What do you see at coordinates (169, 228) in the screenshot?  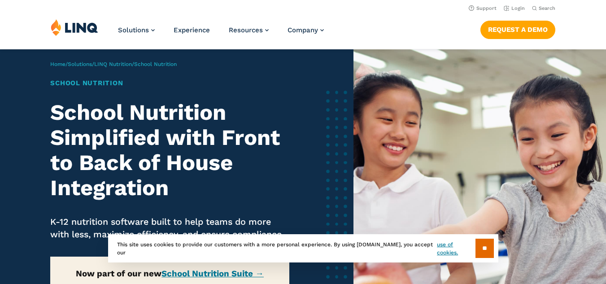 I see `p: K-12 nutrition software built to help teams do more with less, maximize efficiency, and ensure co...` at bounding box center [169, 228].